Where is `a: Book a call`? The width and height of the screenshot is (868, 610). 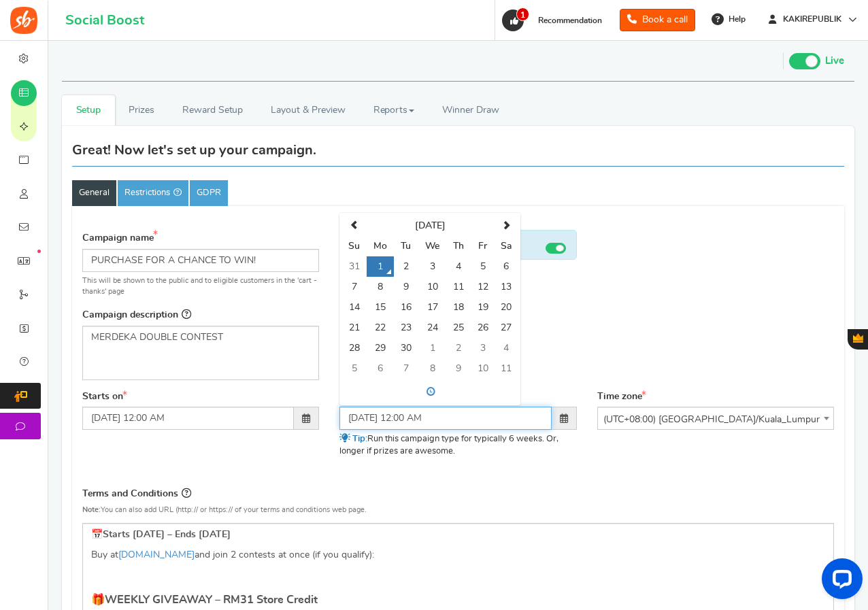
a: Book a call is located at coordinates (657, 20).